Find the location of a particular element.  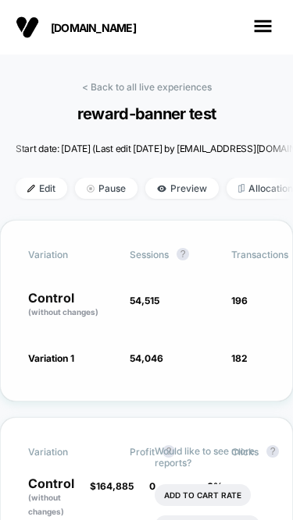

span: Transactions is located at coordinates (259, 254).